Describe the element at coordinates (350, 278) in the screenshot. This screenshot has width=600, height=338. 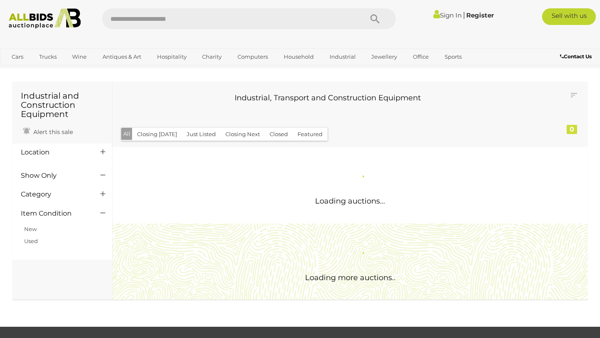
I see `span: Loading more auctions..` at that location.